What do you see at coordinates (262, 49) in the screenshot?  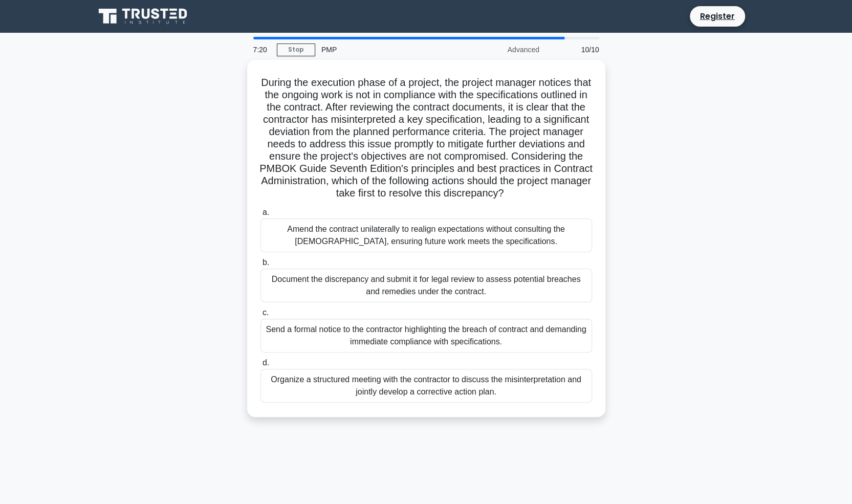 I see `div: 7:20` at bounding box center [262, 49].